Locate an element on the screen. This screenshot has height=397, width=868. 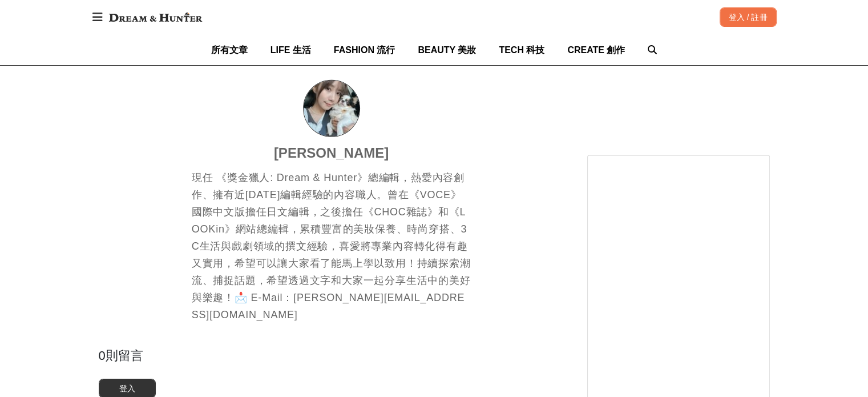
a: 所有文章 is located at coordinates (230, 50).